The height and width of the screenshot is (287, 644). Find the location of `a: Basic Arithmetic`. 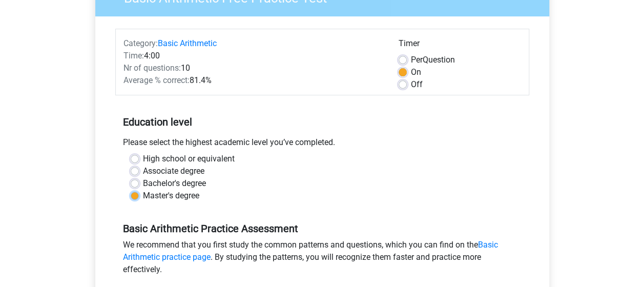

a: Basic Arithmetic is located at coordinates (187, 43).